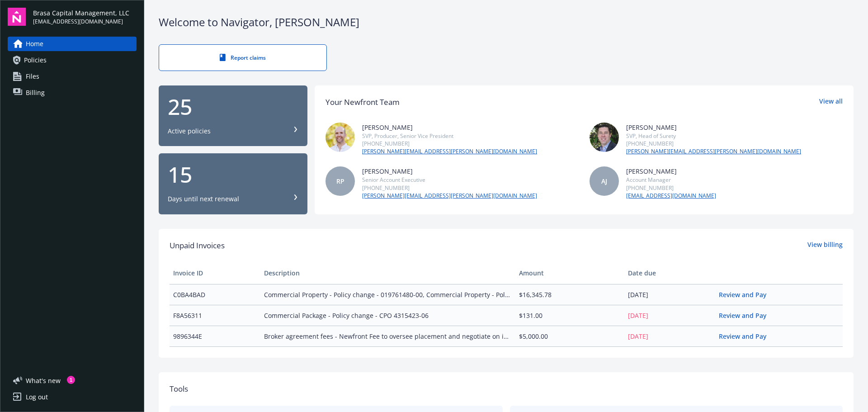 Image resolution: width=868 pixels, height=412 pixels. Describe the element at coordinates (41, 380) in the screenshot. I see `button: What's new1` at that location.